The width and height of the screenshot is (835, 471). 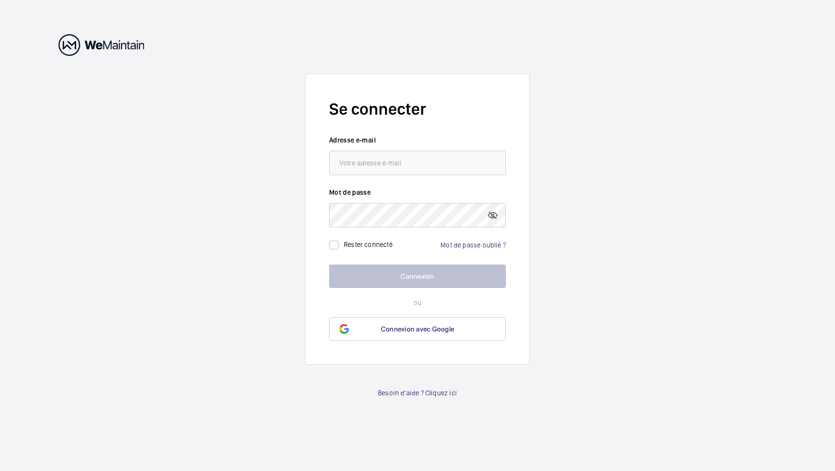 I want to click on input: Votre adresse e-mail, so click(x=417, y=163).